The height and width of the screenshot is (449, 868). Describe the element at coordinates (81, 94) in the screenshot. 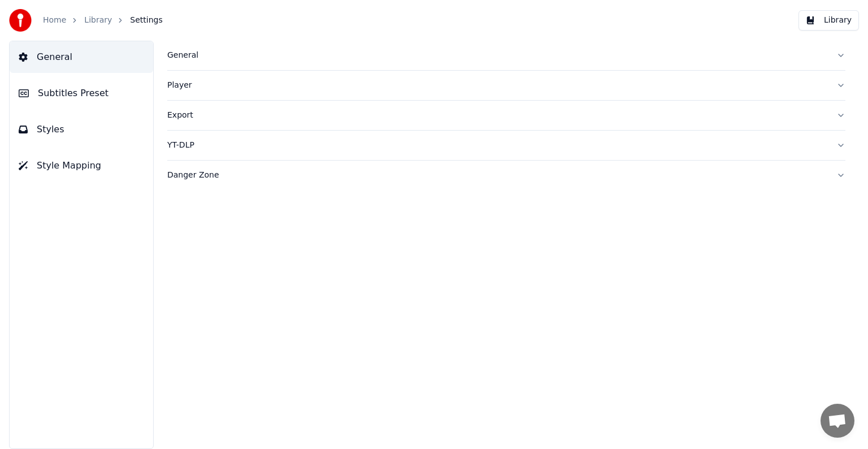

I see `button: Subtitles Preset` at that location.